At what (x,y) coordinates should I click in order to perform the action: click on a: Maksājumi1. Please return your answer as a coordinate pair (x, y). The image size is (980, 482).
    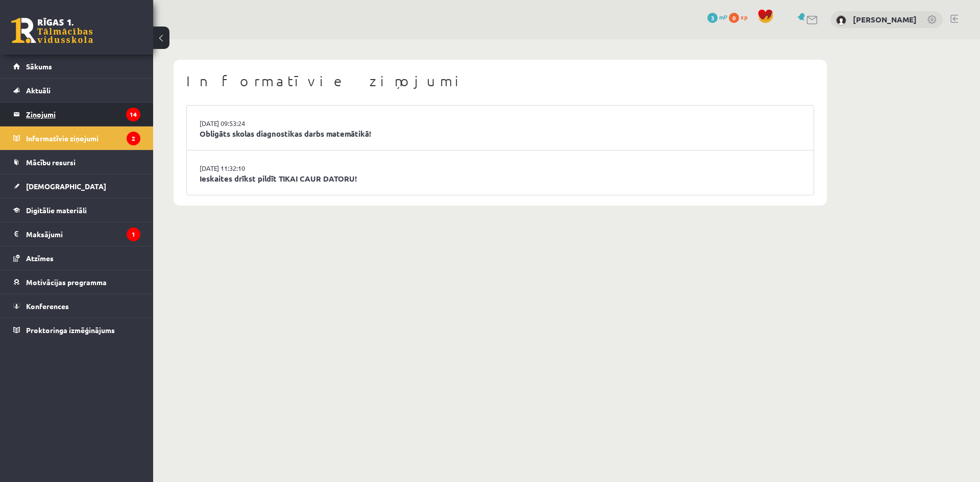
    Looking at the image, I should click on (77, 234).